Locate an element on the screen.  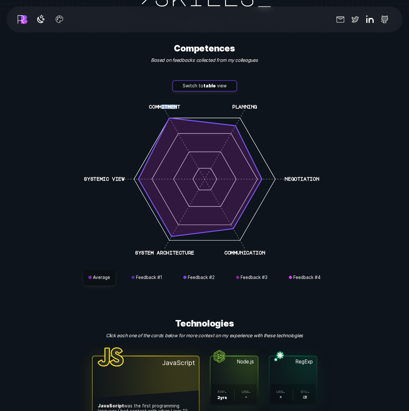
span: I've been using this recently is located at coordinates (281, 398).